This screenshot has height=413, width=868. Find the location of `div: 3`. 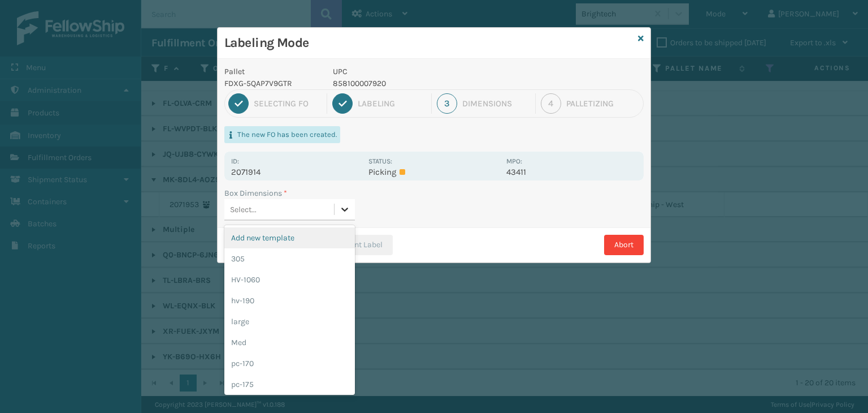

div: 3 is located at coordinates (447, 103).